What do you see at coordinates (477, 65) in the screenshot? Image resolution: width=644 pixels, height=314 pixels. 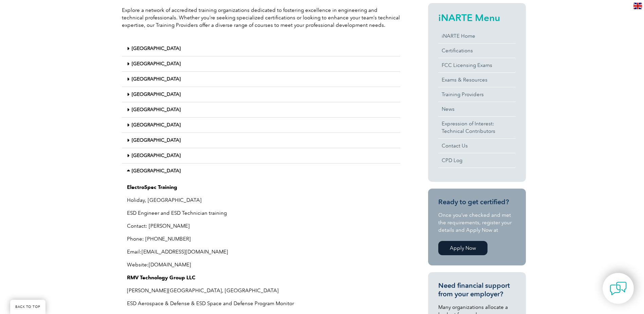 I see `a: FCC Licensing Exams` at bounding box center [477, 65].